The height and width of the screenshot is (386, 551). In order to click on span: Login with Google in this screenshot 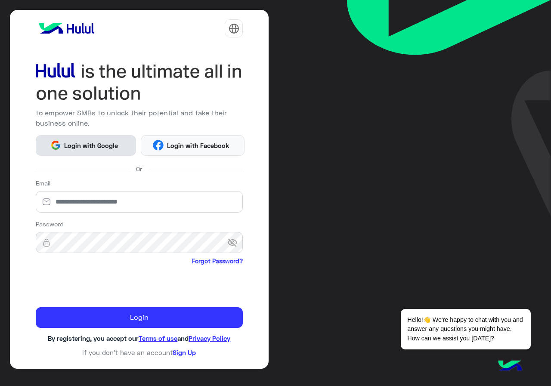, I will do `click(91, 146)`.